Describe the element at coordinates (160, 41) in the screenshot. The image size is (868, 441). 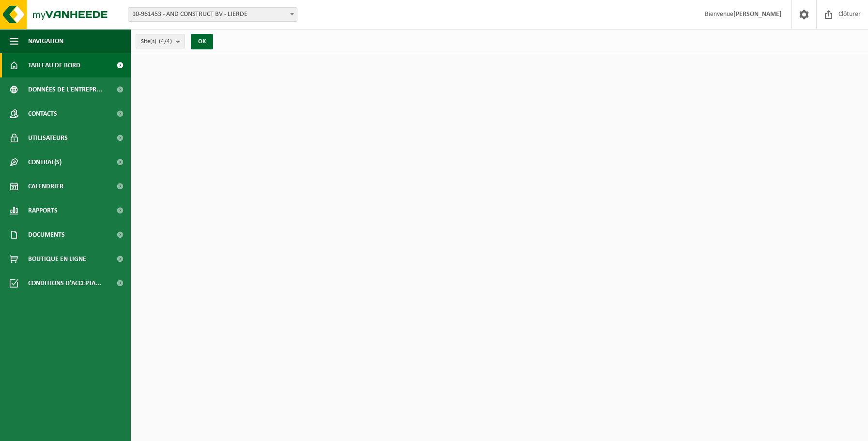
I see `button: Site(s)(4/4)` at that location.